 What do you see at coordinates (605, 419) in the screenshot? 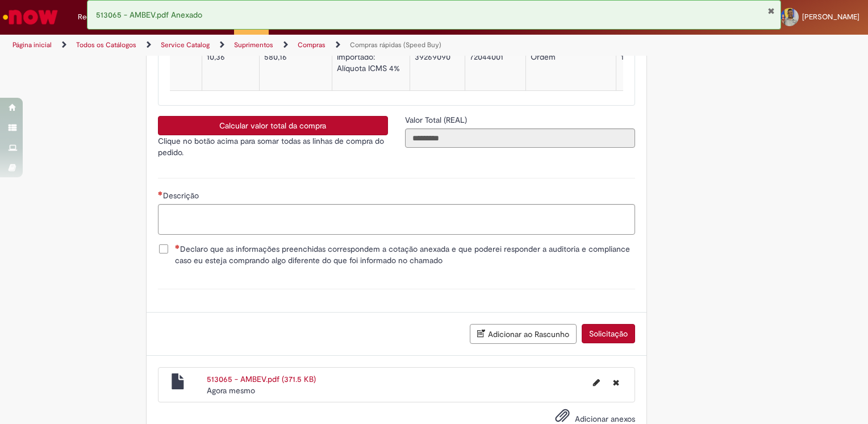
I see `span: Adicionar anexos` at bounding box center [605, 419].